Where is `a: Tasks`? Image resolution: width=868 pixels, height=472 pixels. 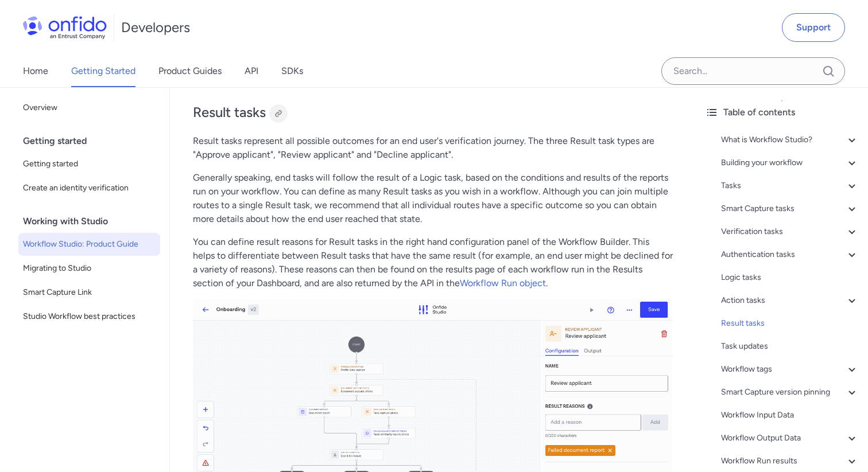 a: Tasks is located at coordinates (789, 186).